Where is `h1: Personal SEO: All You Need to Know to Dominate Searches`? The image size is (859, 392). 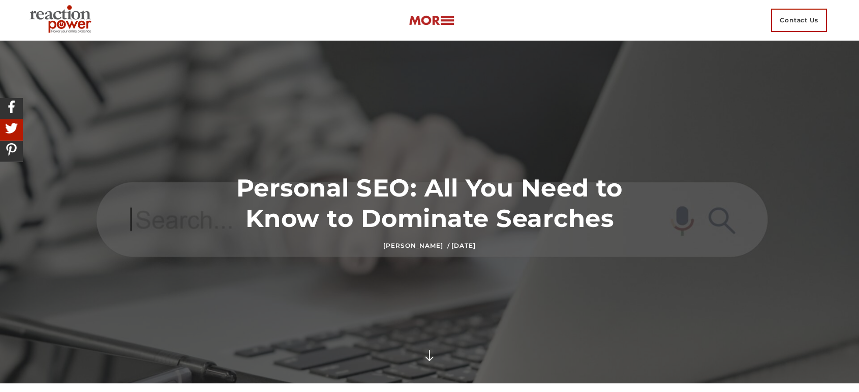 h1: Personal SEO: All You Need to Know to Dominate Searches is located at coordinates (429, 203).